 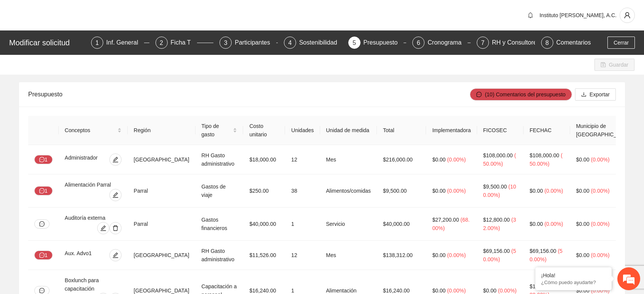 I want to click on span: (10) Comentarios del presupuesto, so click(x=525, y=95).